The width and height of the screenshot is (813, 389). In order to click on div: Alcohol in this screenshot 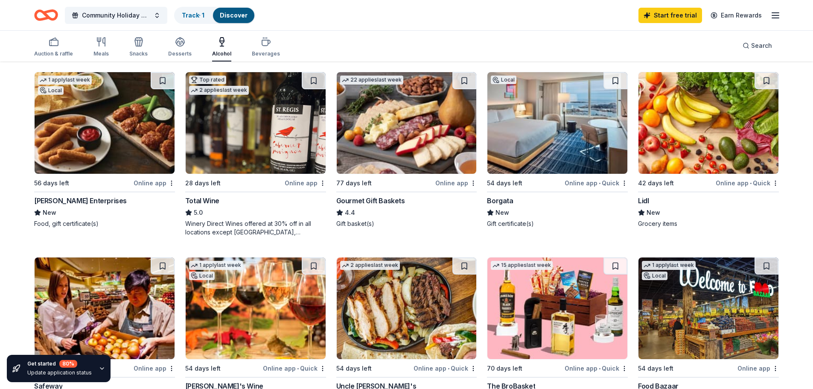, I will do `click(221, 54)`.